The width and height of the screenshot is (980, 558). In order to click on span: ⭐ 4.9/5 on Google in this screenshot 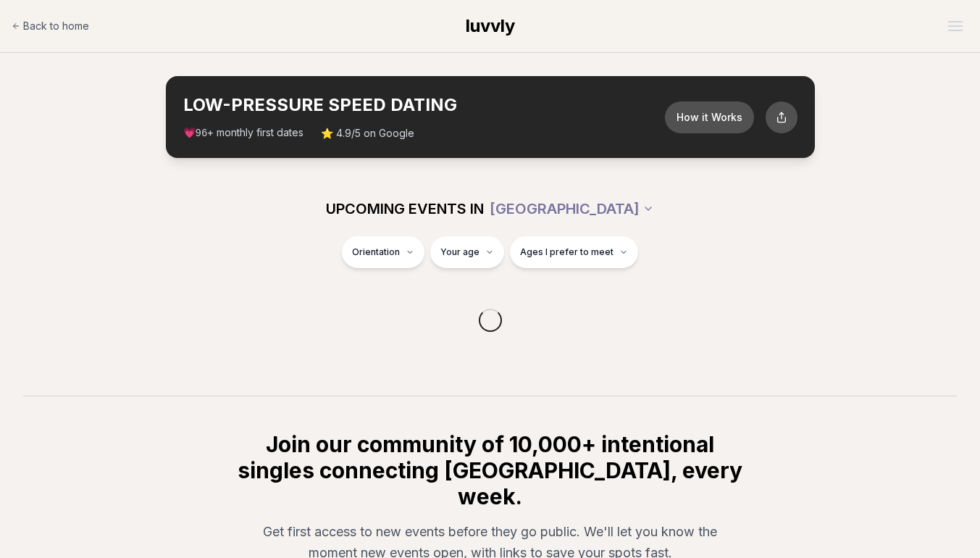, I will do `click(367, 133)`.